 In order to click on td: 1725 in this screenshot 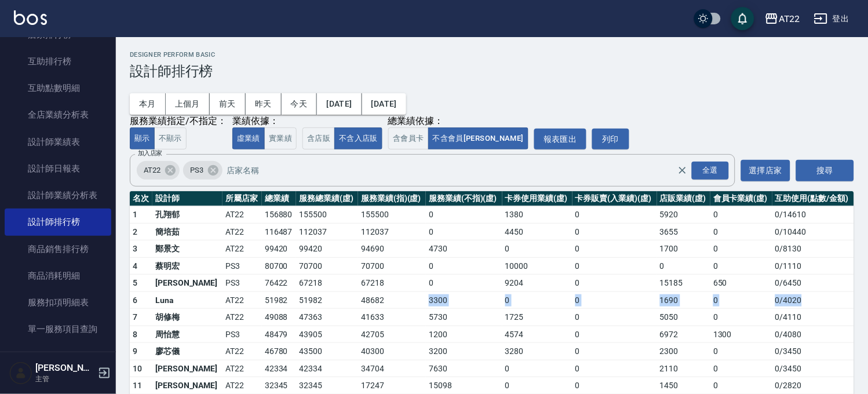, I will do `click(537, 317)`.